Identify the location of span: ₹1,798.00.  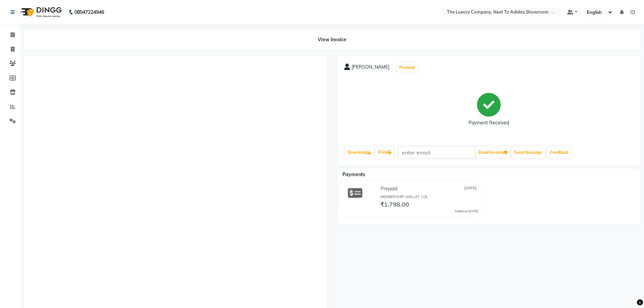
(394, 206).